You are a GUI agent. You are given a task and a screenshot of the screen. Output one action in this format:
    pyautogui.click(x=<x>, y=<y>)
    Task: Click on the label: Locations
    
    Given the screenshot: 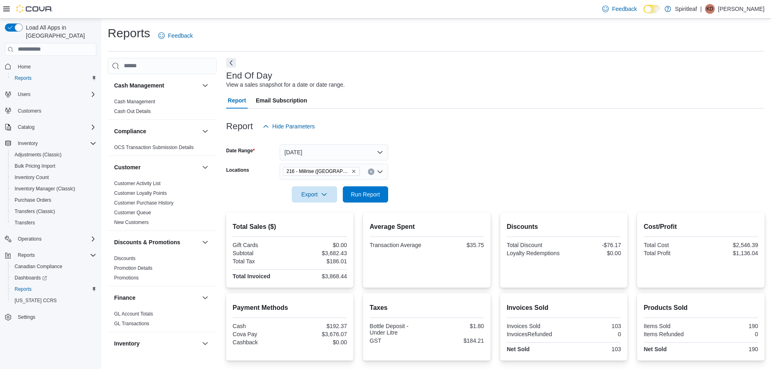 What is the action you would take?
    pyautogui.click(x=237, y=170)
    